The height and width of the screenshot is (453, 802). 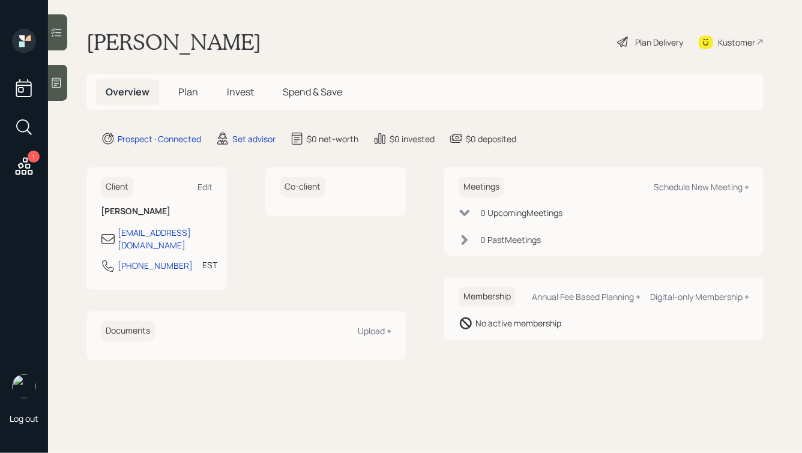 I want to click on h6: Membership, so click(x=487, y=296).